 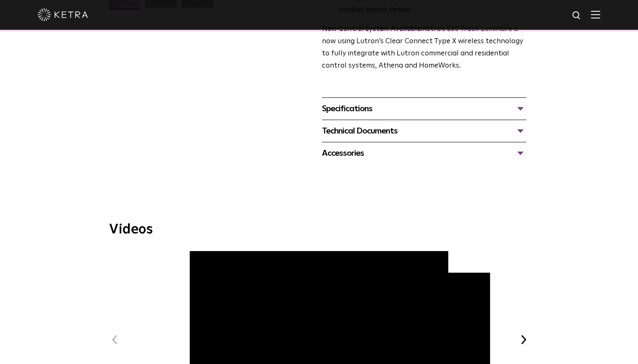 I want to click on button: Next, so click(x=523, y=340).